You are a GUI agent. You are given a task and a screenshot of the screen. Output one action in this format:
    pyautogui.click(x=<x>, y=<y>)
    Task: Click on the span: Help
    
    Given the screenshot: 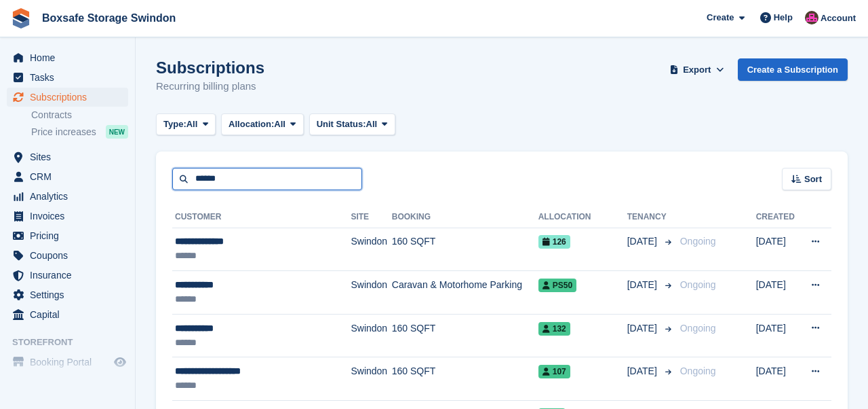 What is the action you would take?
    pyautogui.click(x=783, y=17)
    